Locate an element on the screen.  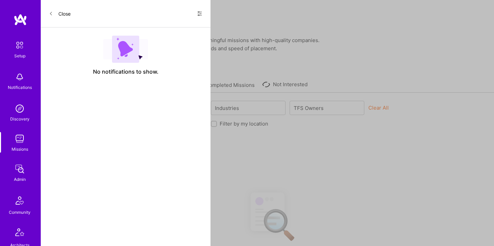
div: Discovery is located at coordinates (20, 119).